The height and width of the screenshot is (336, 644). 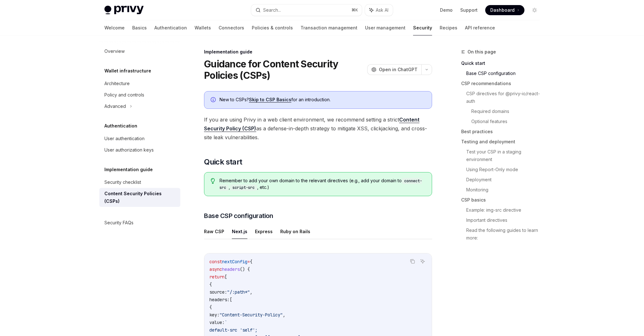 What do you see at coordinates (234, 330) in the screenshot?
I see `span: default-src 'self';` at bounding box center [234, 330].